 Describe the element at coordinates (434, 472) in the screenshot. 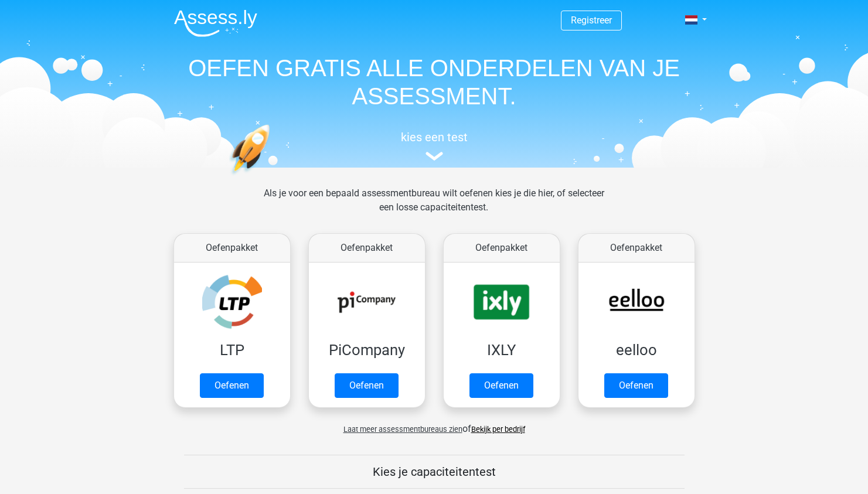

I see `h5: Kies je capaciteitentest` at that location.